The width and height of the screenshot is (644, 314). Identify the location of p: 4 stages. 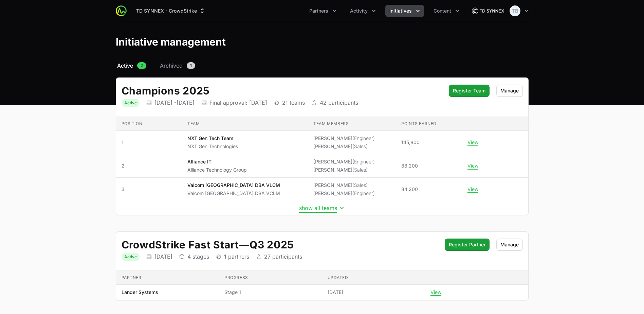
(198, 257).